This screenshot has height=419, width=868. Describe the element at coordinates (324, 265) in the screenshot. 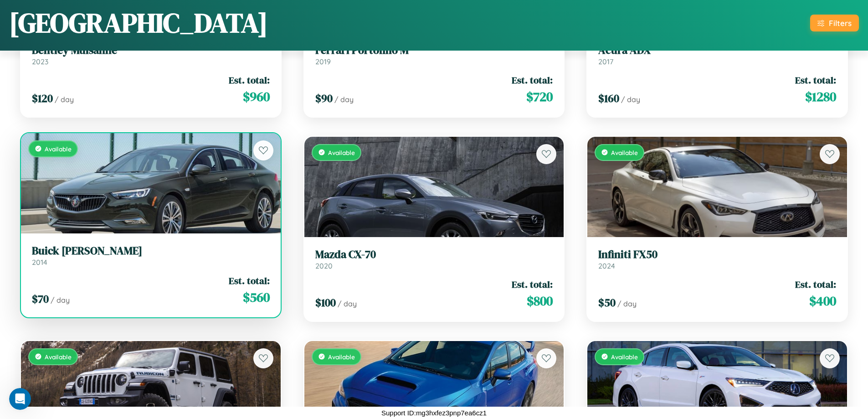

I see `span: 2020` at that location.